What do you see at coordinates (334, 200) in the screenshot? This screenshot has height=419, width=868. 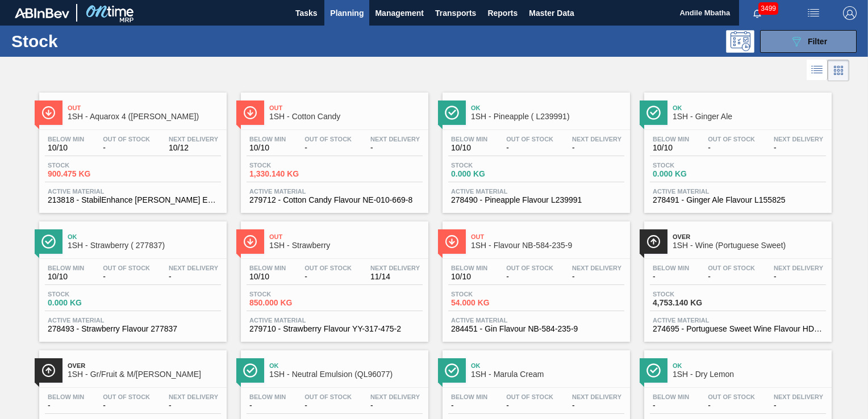 I see `span: 279712 - Cotton Candy Flavour NE-010-669-8` at bounding box center [334, 200].